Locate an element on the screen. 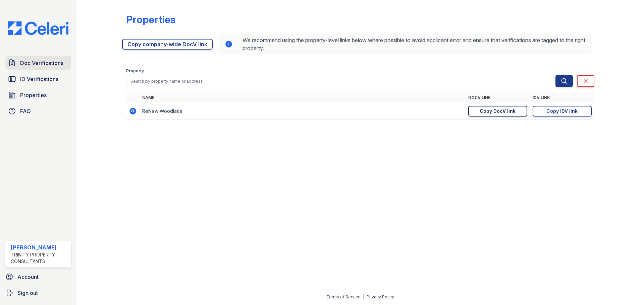  div: Trinity Property Consultants is located at coordinates (39, 258).